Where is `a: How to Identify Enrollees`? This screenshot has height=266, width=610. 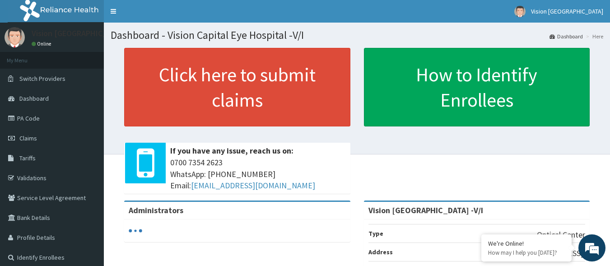 a: How to Identify Enrollees is located at coordinates (477, 87).